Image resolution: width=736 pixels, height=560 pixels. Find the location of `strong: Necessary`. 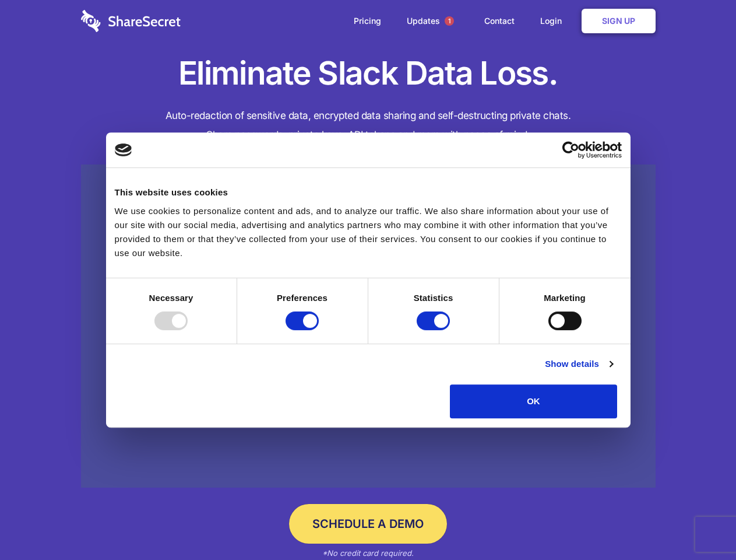

strong: Necessary is located at coordinates (171, 297).